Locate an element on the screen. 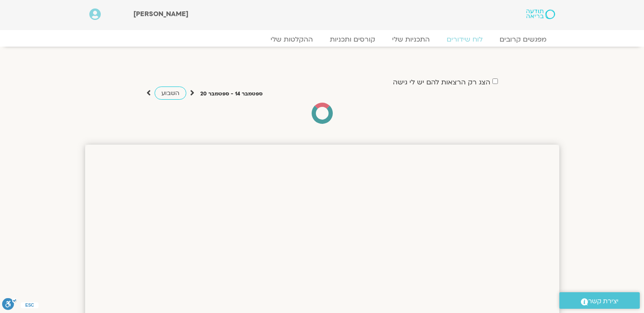  a: לוח שידורים is located at coordinates (464, 39).